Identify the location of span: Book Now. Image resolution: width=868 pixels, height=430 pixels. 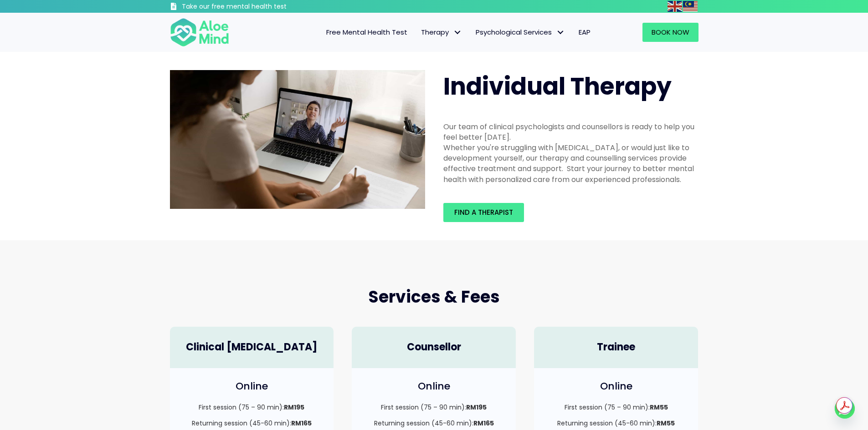
(670, 32).